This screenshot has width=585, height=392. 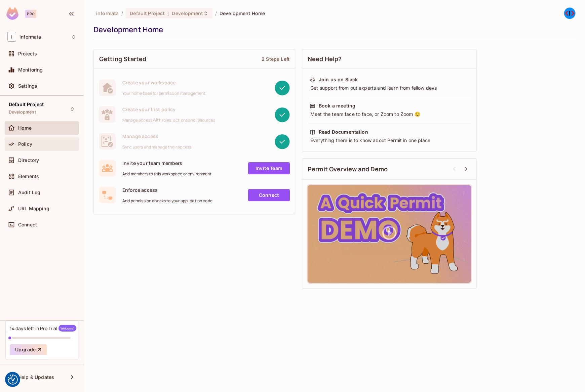 I want to click on span: Monitoring, so click(x=30, y=70).